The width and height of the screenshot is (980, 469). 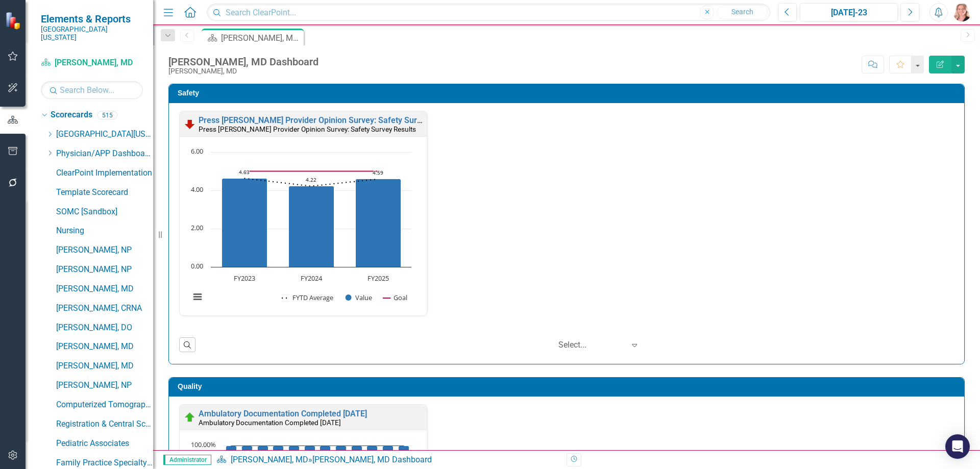 What do you see at coordinates (244, 278) in the screenshot?
I see `text: FY2023` at bounding box center [244, 278].